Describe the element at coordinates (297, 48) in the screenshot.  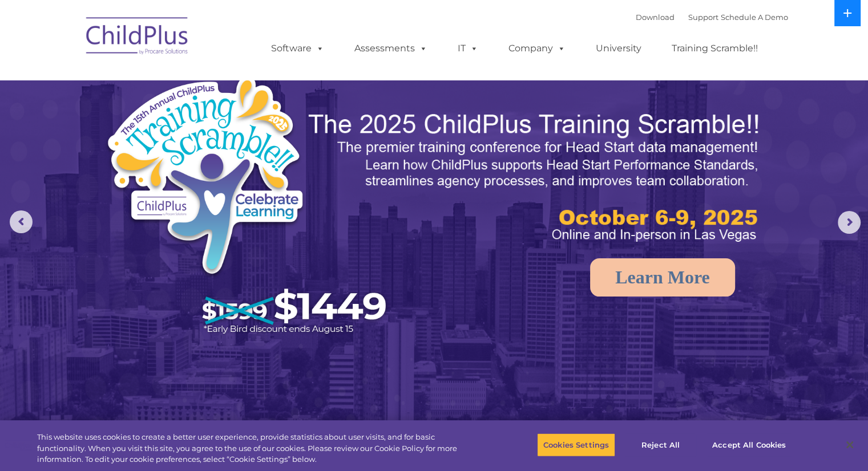
I see `a: Software` at that location.